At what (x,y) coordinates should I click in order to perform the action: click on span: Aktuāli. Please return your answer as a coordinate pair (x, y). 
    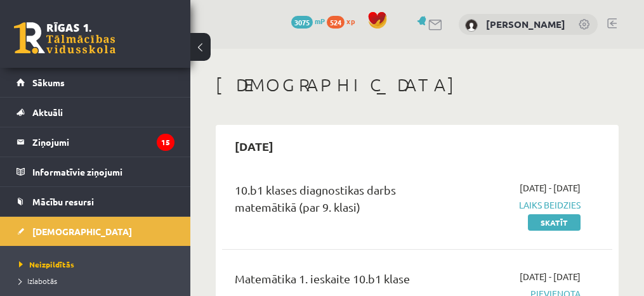
    Looking at the image, I should click on (48, 113).